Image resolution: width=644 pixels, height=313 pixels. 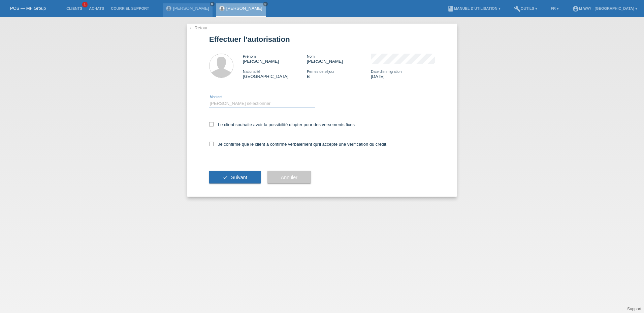 I want to click on a: Achats, so click(x=97, y=9).